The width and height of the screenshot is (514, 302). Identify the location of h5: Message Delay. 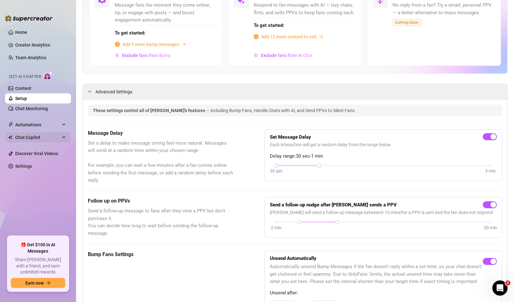
(160, 133).